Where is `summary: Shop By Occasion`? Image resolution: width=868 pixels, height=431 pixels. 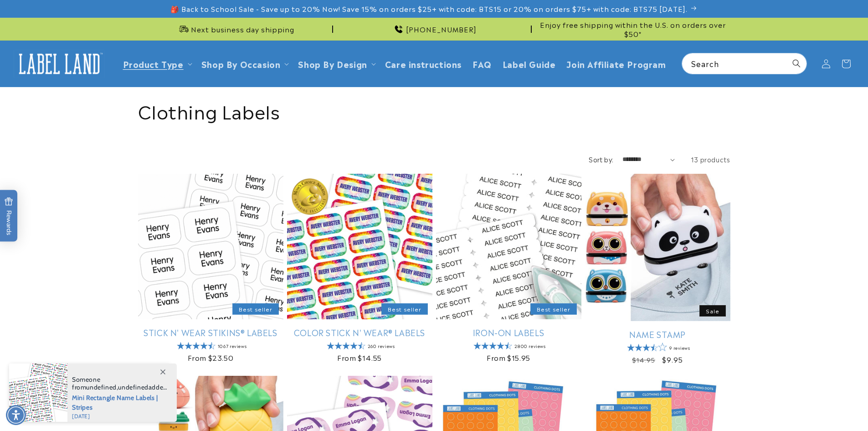 summary: Shop By Occasion is located at coordinates (244, 64).